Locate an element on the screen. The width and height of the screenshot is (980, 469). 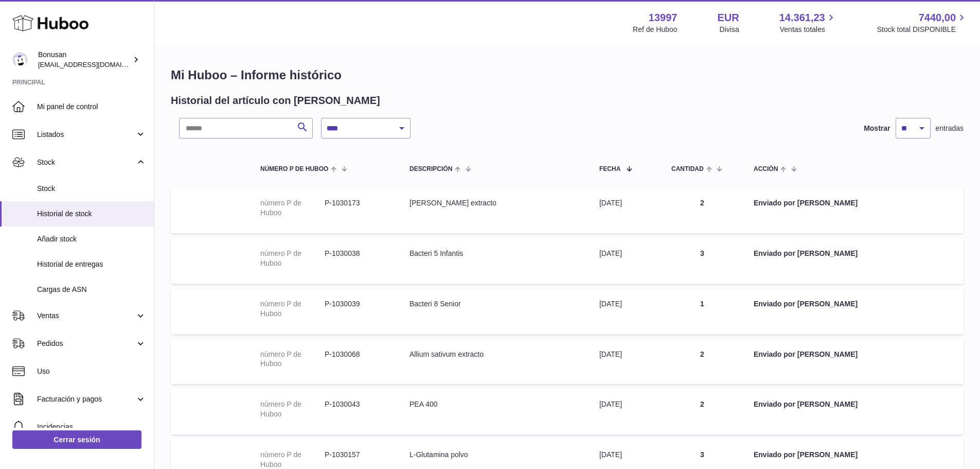
span: Acción is located at coordinates (766, 169).